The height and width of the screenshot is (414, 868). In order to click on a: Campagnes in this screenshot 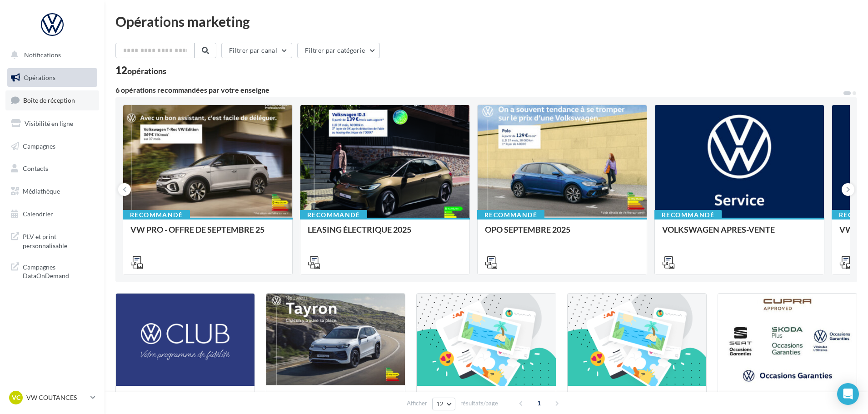, I will do `click(53, 147)`.